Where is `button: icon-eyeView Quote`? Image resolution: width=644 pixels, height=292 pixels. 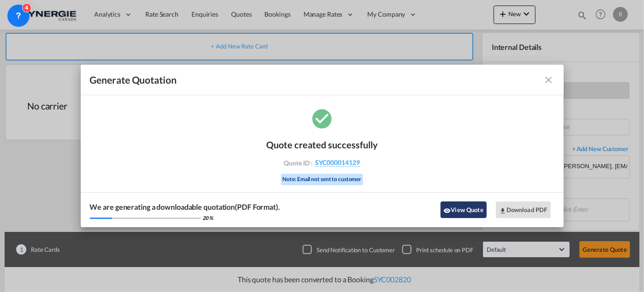 button: icon-eyeView Quote is located at coordinates (463, 209).